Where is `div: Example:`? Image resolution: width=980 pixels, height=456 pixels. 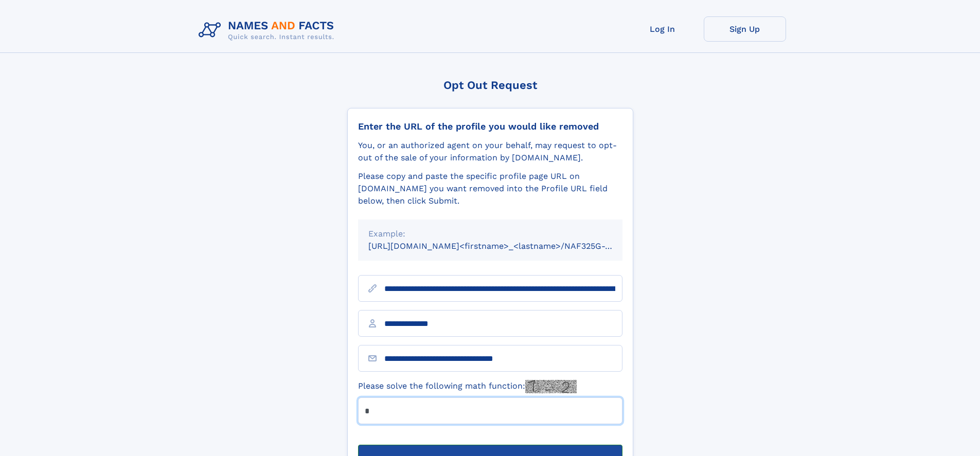 div: Example: is located at coordinates (490, 234).